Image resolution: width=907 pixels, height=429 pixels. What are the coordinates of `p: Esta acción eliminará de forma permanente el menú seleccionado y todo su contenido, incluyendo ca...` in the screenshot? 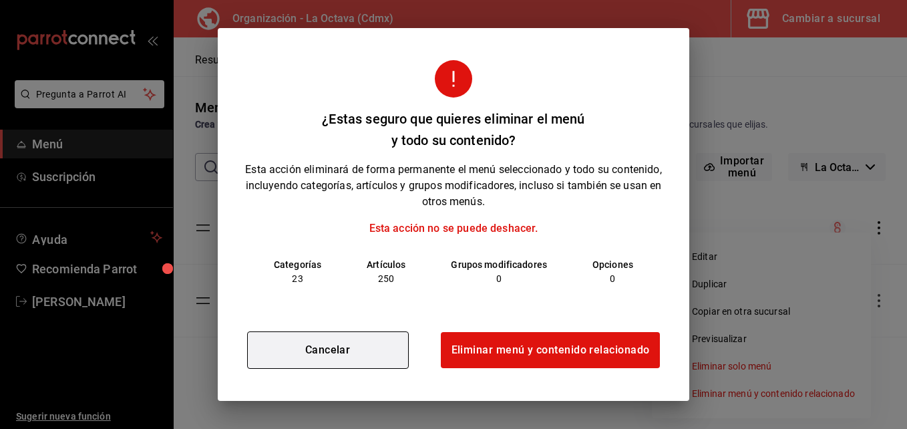 It's located at (454, 186).